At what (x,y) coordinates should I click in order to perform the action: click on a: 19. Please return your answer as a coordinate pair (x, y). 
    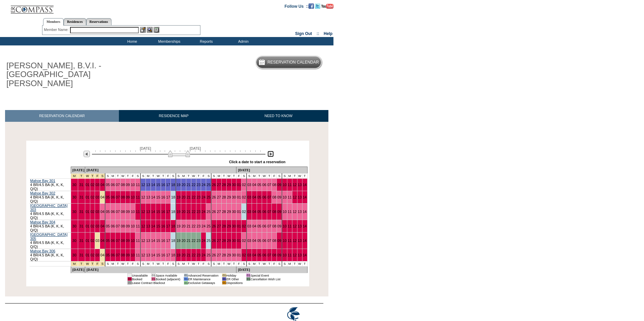
    Looking at the image, I should click on (179, 226).